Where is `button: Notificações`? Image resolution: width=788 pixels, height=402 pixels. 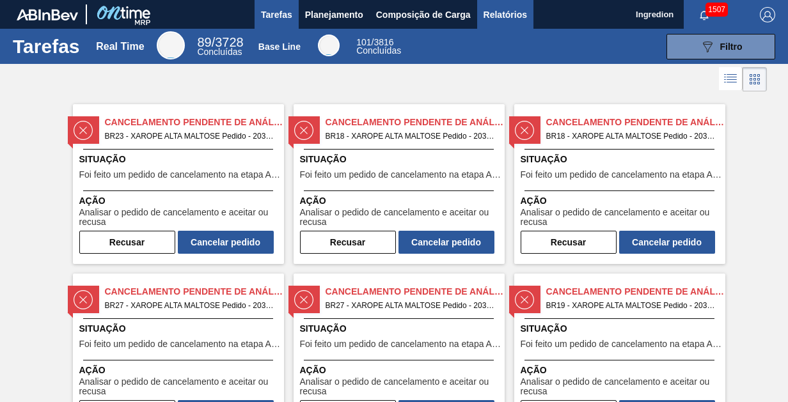 button: Notificações is located at coordinates (704, 15).